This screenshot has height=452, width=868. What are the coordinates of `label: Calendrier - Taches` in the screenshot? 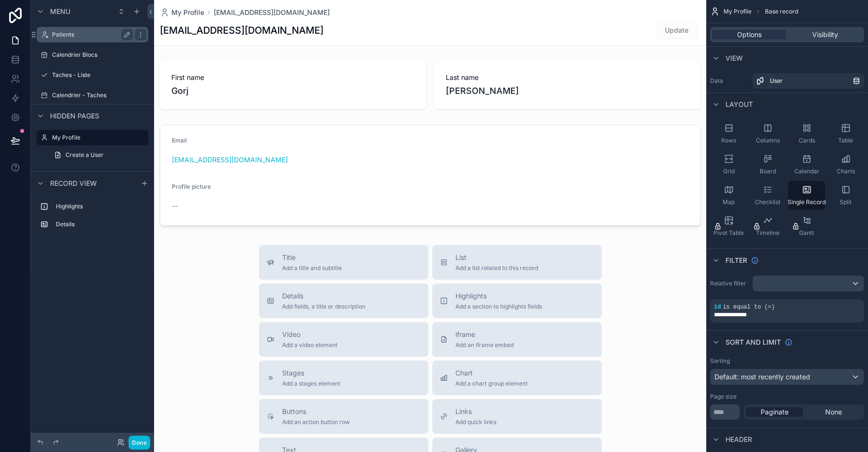 It's located at (99, 96).